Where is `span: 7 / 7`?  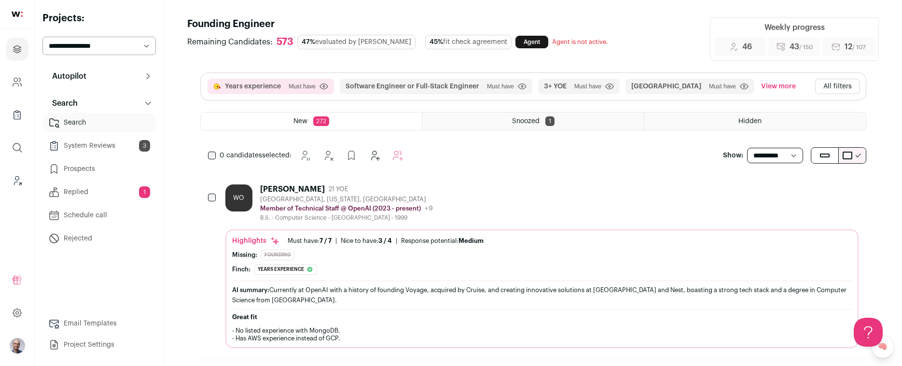 span: 7 / 7 is located at coordinates (325, 240).